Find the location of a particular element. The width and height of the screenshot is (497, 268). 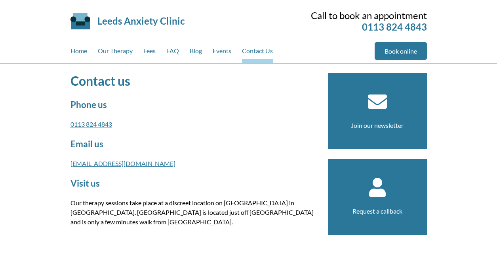

a: Home is located at coordinates (79, 52).